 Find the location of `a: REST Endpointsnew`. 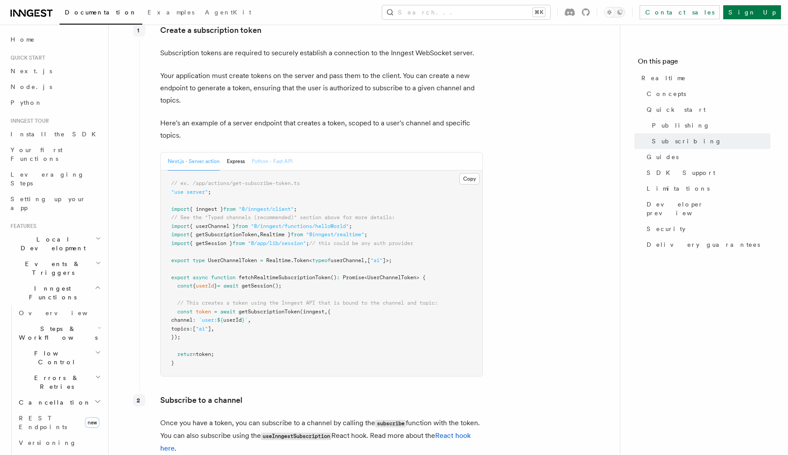

a: REST Endpointsnew is located at coordinates (59, 422).